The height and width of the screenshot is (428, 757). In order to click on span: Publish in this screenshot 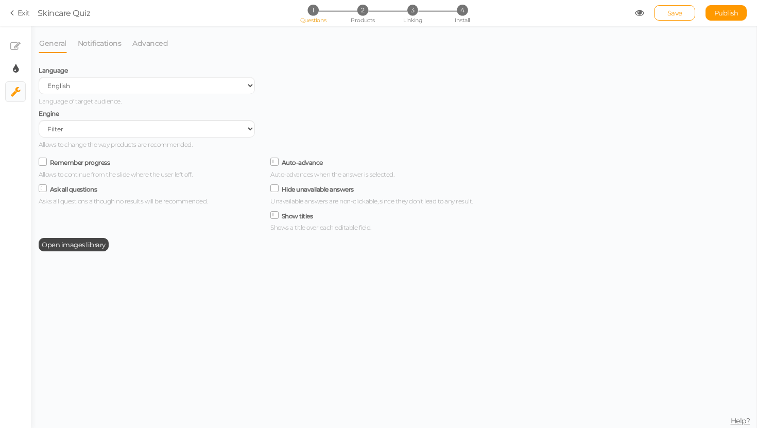, I will do `click(726, 13)`.